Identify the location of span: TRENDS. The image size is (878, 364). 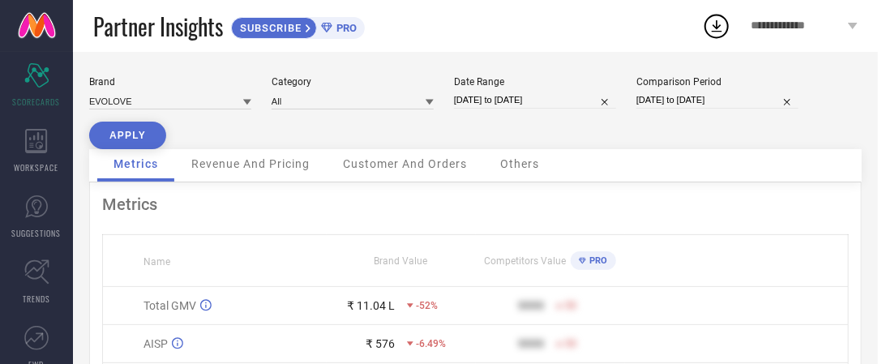
(36, 298).